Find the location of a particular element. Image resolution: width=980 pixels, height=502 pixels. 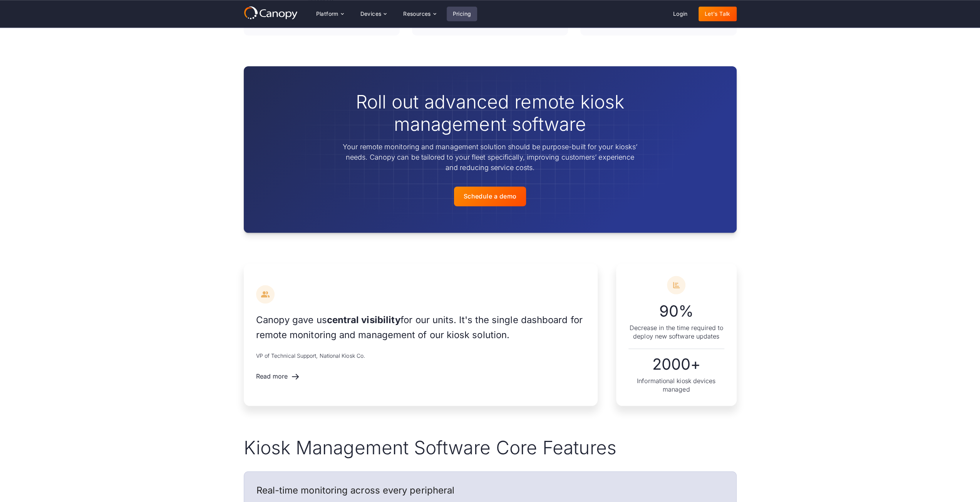

a: Read more is located at coordinates (278, 377).